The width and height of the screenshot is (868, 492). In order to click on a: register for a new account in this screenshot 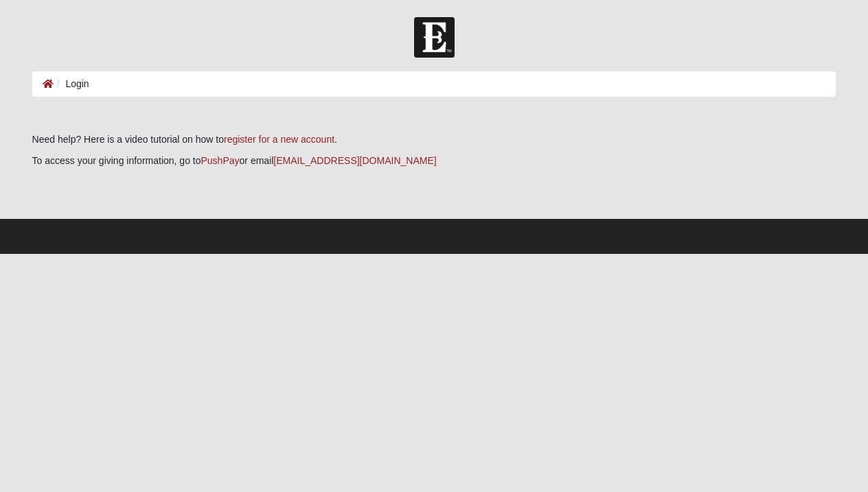, I will do `click(279, 139)`.